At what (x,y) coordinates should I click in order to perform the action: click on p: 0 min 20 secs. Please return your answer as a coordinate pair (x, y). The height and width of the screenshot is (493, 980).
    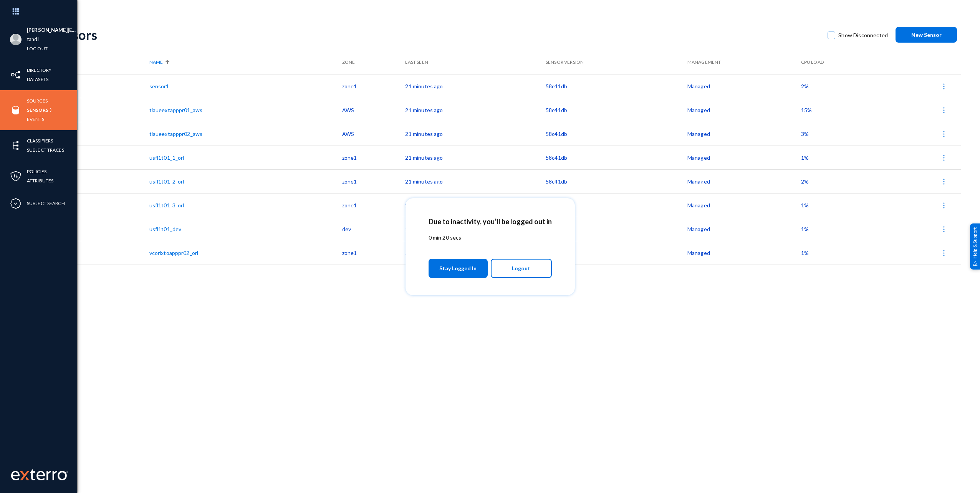
    Looking at the image, I should click on (490, 237).